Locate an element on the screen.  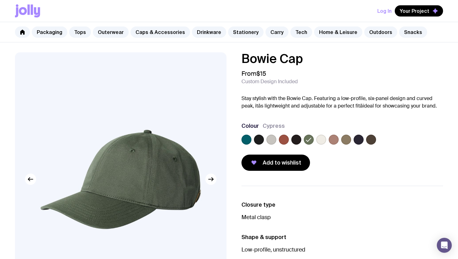
h3: Shape & support is located at coordinates (342, 237).